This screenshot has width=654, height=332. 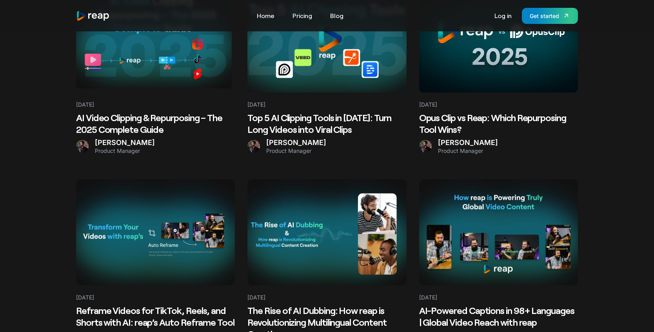 What do you see at coordinates (265, 16) in the screenshot?
I see `a: Home` at bounding box center [265, 16].